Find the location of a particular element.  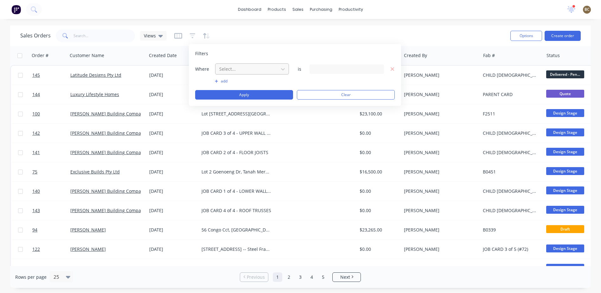

div: B0451 is located at coordinates (510, 172).